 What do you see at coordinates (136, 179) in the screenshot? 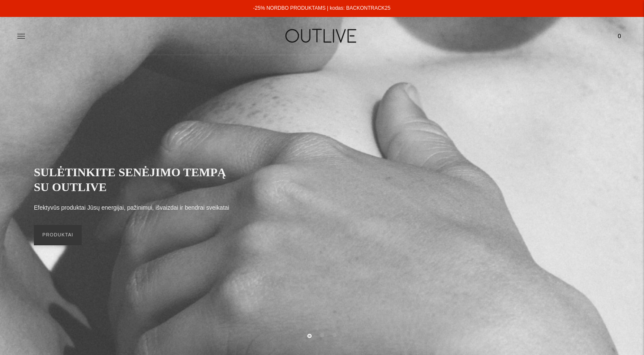
I see `h2: SULĖTINKITE SENĖJIMO TEMPĄ SU OUTLIVE` at bounding box center [136, 179].